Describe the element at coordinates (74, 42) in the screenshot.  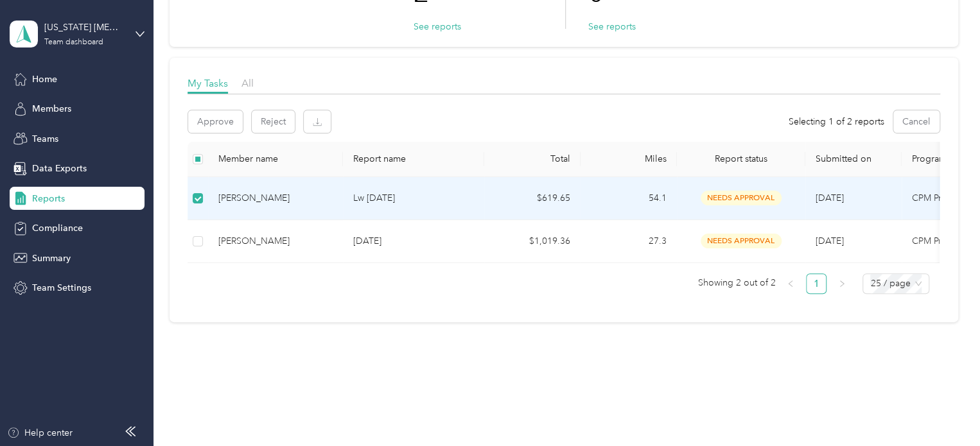
I see `div: Team dashboard` at that location.